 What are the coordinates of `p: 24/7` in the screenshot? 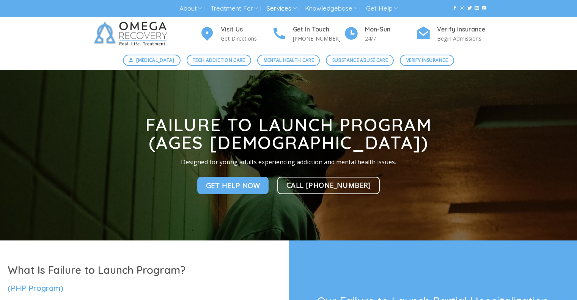 It's located at (390, 38).